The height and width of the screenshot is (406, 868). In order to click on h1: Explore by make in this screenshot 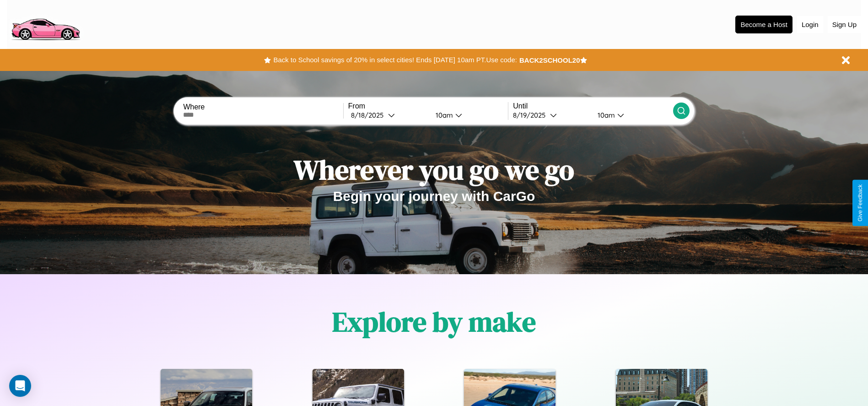, I will do `click(434, 321)`.